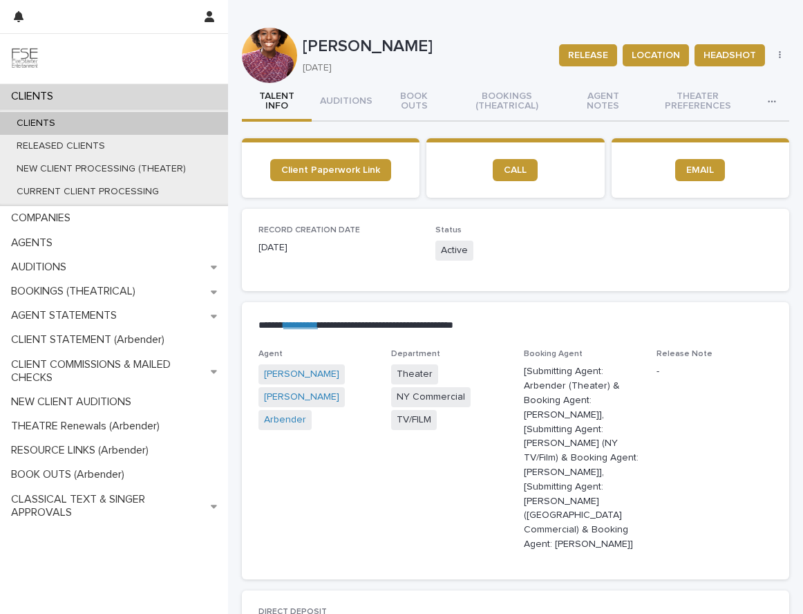  What do you see at coordinates (553, 354) in the screenshot?
I see `span: Booking Agent` at bounding box center [553, 354].